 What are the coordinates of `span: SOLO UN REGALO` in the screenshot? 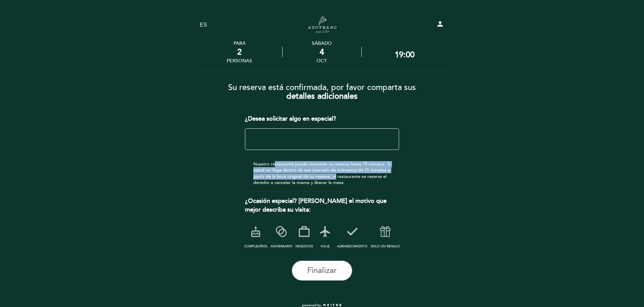 It's located at (385, 246).